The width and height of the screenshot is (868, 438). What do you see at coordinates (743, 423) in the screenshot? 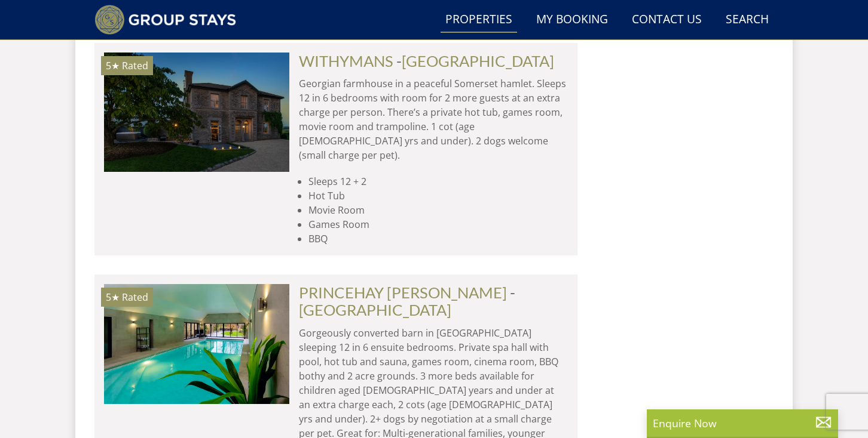
I see `p: Enquire Now` at bounding box center [743, 423].